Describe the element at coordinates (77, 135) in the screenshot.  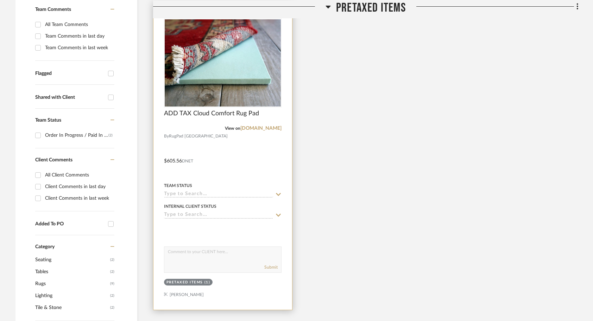
I see `div: Order In Progress / Paid In Full w/ Freight, No Balance due` at that location.